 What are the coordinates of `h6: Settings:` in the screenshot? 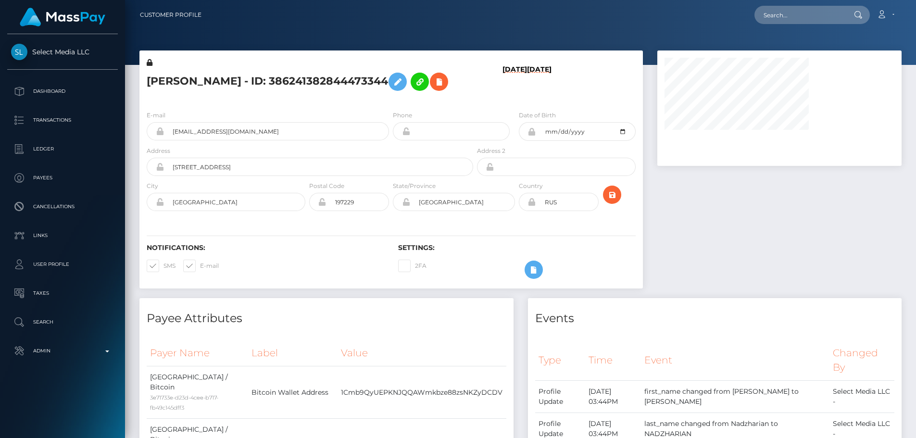 It's located at (516, 248).